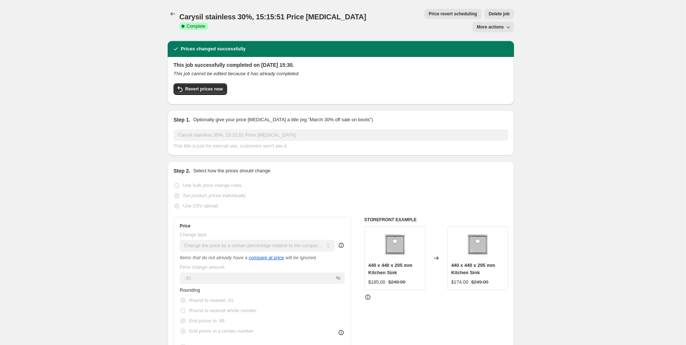  I want to click on h2: Step 2., so click(182, 171).